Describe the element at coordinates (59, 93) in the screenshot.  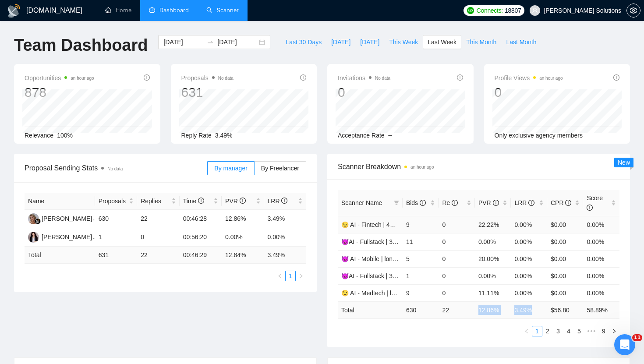
I see `div: 878` at that location.